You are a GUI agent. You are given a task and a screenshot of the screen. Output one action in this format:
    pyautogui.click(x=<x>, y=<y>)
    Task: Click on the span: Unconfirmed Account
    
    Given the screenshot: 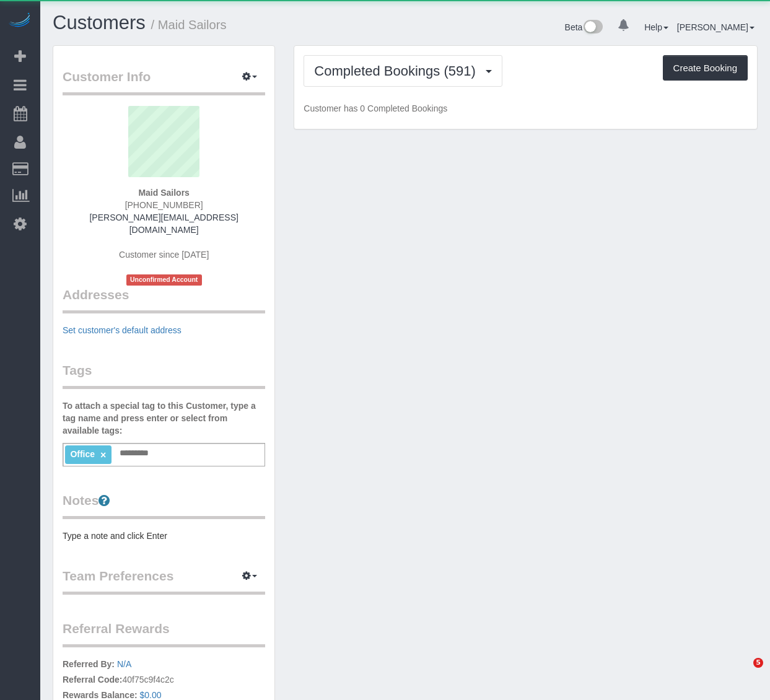 What is the action you would take?
    pyautogui.click(x=164, y=280)
    